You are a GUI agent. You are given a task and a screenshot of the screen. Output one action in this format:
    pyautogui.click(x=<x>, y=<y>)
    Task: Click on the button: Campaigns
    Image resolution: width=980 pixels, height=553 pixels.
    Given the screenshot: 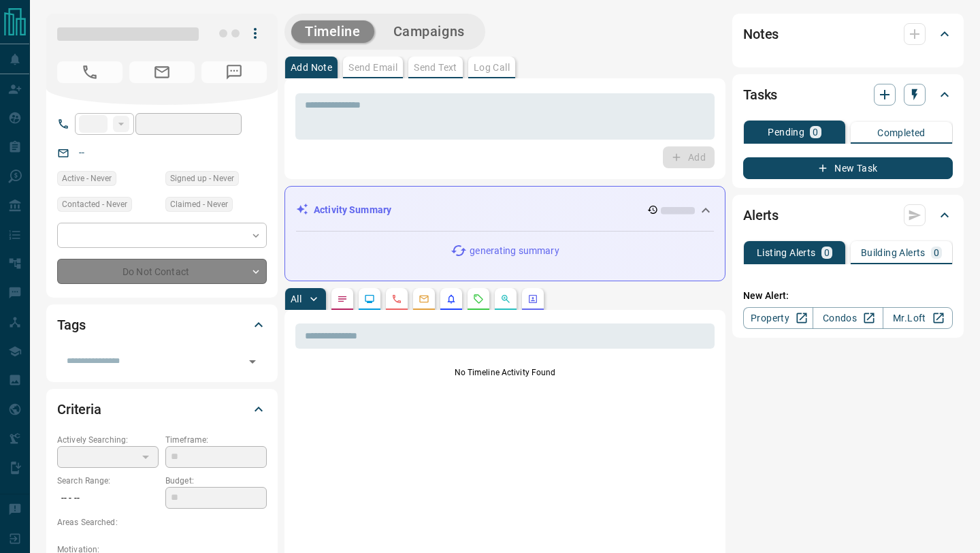 What is the action you would take?
    pyautogui.click(x=429, y=31)
    